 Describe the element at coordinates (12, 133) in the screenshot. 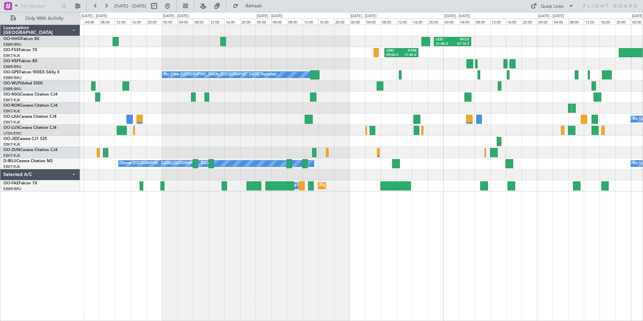

I see `a: LFSN/ENC` at that location.